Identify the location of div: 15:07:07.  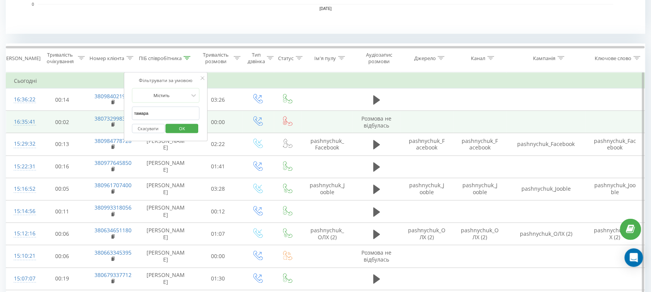
(22, 279).